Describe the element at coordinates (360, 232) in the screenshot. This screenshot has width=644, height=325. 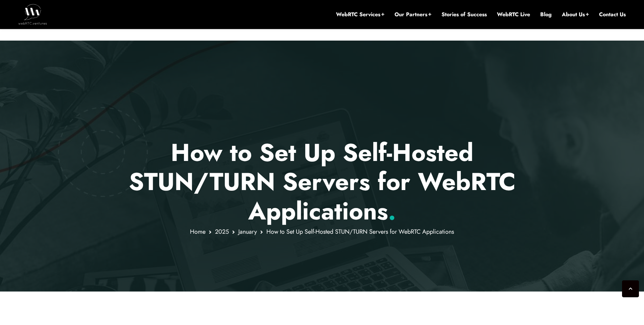
I see `span: How to Set Up Self-Hosted STUN/TURN Servers for WebRTC Applications` at that location.